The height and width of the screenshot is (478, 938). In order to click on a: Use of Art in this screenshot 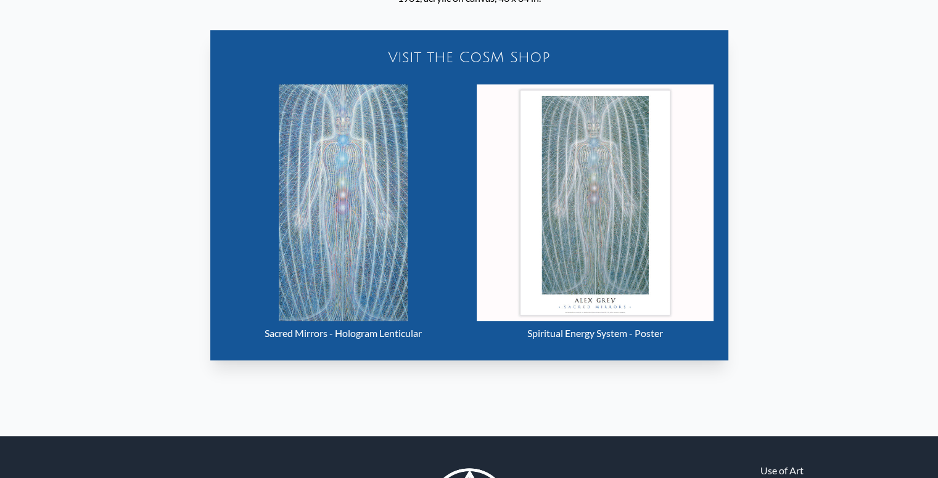, I will do `click(782, 471)`.